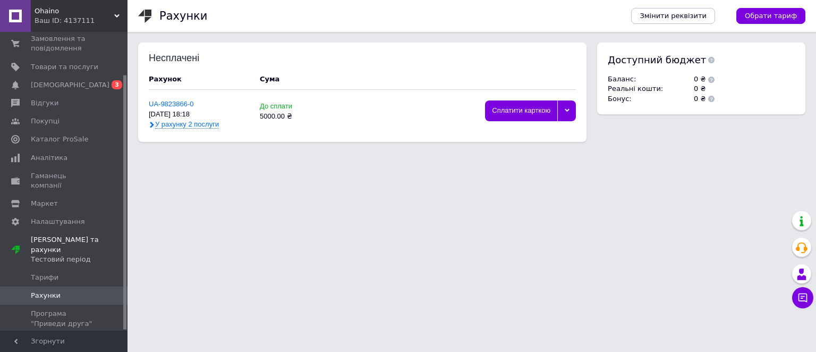 This screenshot has width=816, height=352. What do you see at coordinates (521, 110) in the screenshot?
I see `div: Сплатити карткою` at bounding box center [521, 110].